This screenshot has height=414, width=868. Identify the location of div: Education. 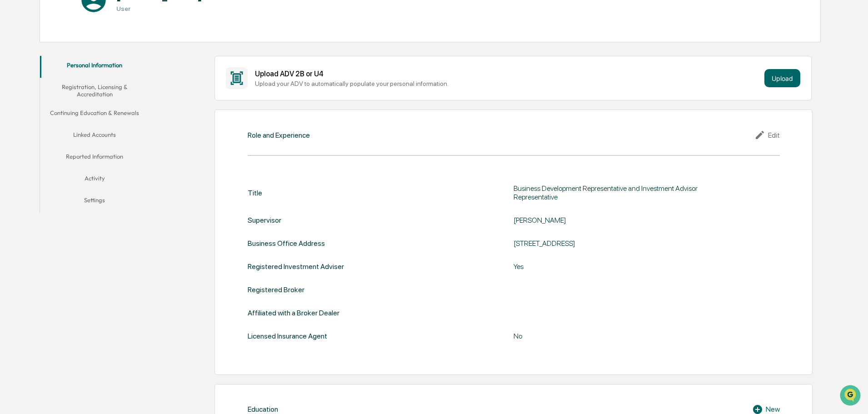
(263, 409).